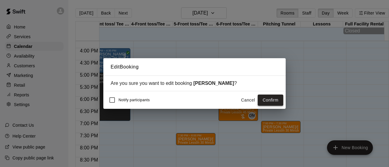 The height and width of the screenshot is (167, 389). What do you see at coordinates (134, 101) in the screenshot?
I see `span: Notify participants` at bounding box center [134, 101].